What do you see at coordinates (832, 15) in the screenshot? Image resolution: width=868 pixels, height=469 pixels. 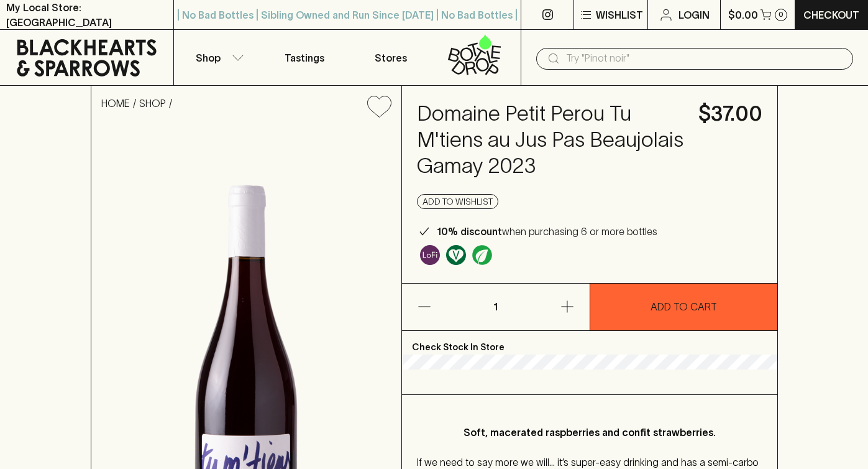 I see `p: Checkout` at bounding box center [832, 15].